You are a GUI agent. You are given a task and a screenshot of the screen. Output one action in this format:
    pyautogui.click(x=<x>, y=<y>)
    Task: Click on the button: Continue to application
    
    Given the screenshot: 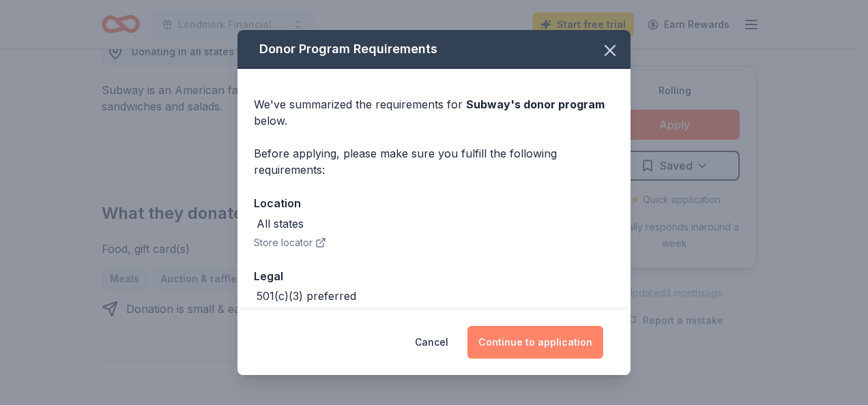 What is the action you would take?
    pyautogui.click(x=535, y=343)
    